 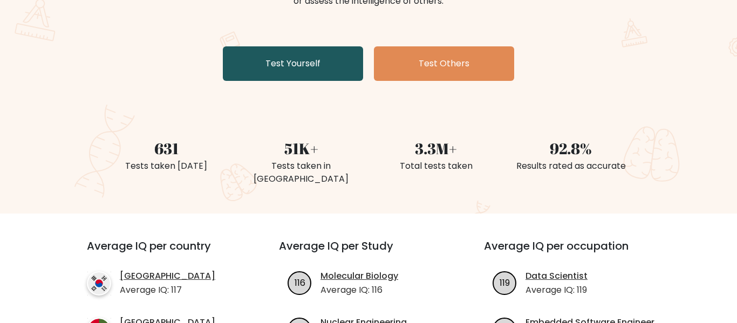 I want to click on p: Average IQ: 119, so click(x=556, y=290).